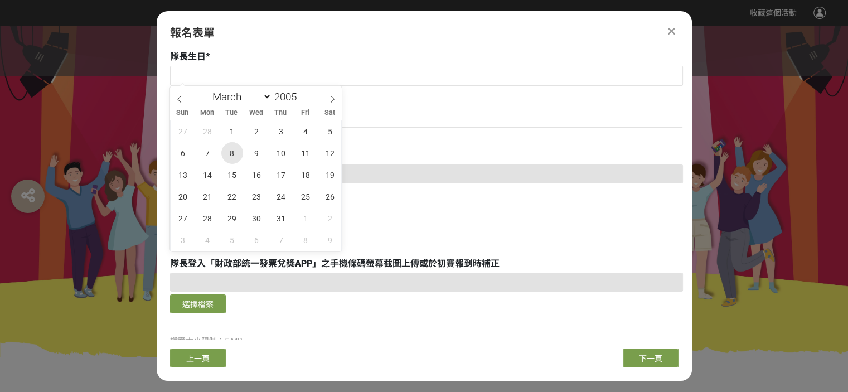  I want to click on span: February 28, 2005, so click(207, 131).